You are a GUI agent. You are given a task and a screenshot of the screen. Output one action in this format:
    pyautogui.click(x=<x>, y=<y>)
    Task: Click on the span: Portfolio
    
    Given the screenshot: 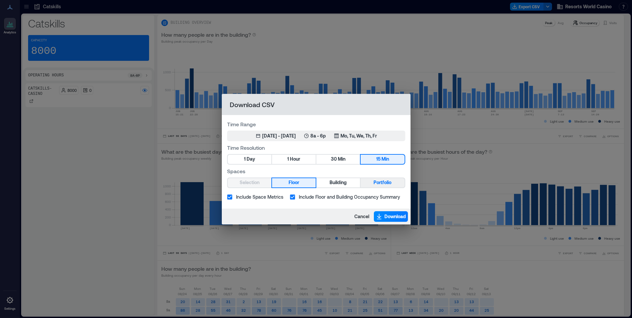 What is the action you would take?
    pyautogui.click(x=383, y=183)
    